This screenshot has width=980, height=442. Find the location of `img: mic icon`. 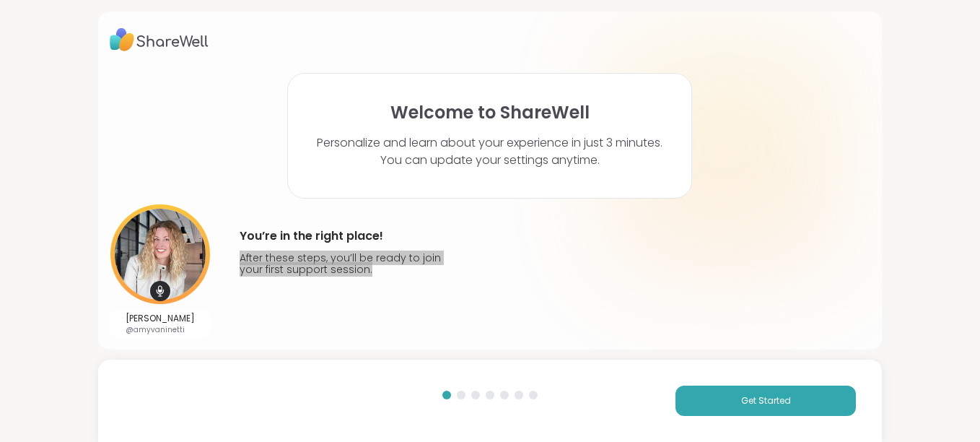

img: mic icon is located at coordinates (161, 291).